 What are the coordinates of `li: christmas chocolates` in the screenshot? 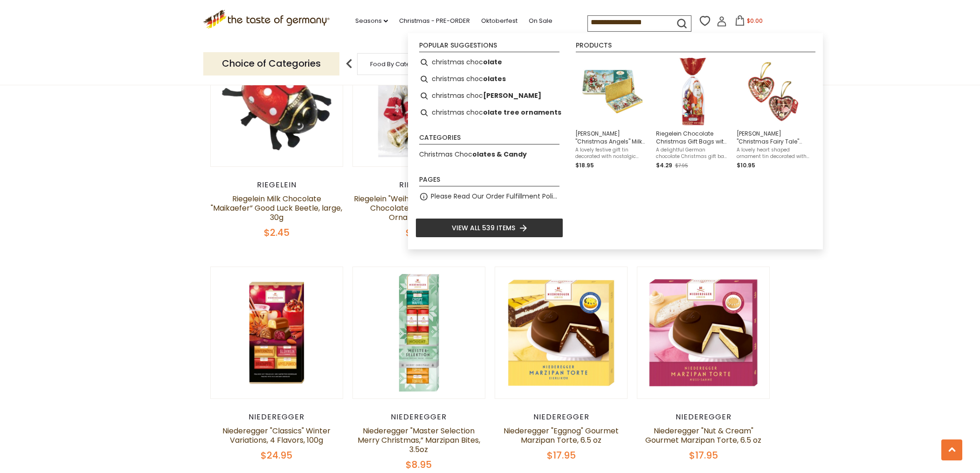 It's located at (489, 79).